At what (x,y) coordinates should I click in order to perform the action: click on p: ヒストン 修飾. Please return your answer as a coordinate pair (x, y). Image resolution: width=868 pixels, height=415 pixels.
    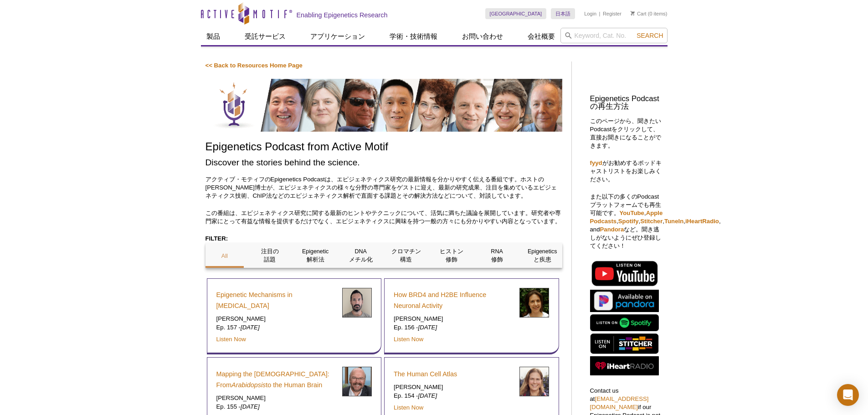
    Looking at the image, I should click on (452, 255).